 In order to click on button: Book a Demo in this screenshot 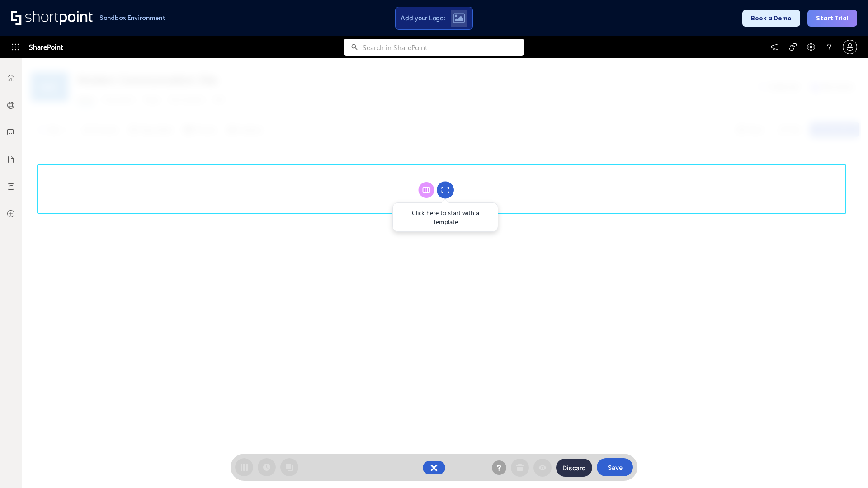, I will do `click(771, 18)`.